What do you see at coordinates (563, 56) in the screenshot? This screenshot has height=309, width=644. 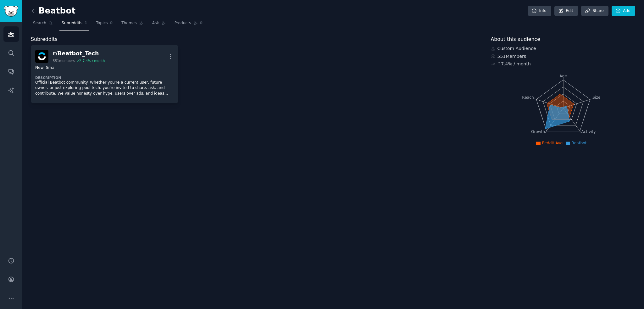 I see `div: 551 Members` at bounding box center [563, 56].